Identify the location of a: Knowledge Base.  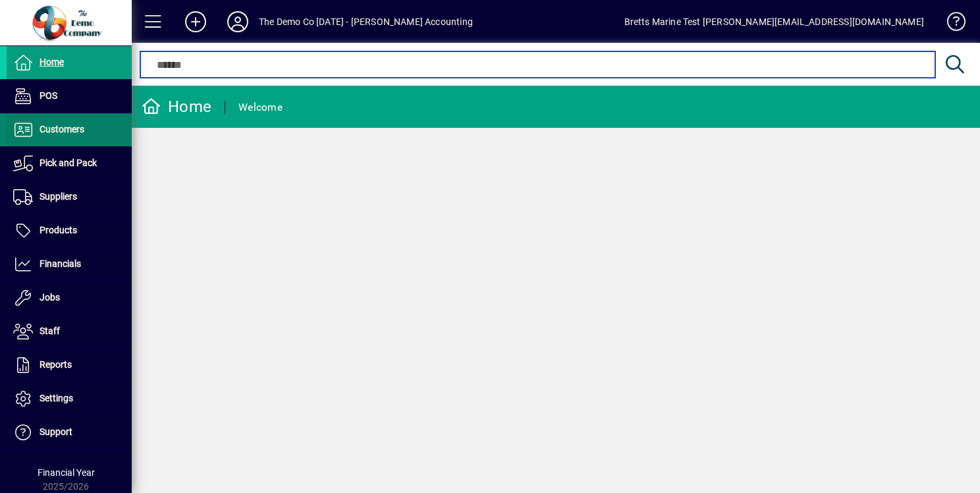
(950, 24).